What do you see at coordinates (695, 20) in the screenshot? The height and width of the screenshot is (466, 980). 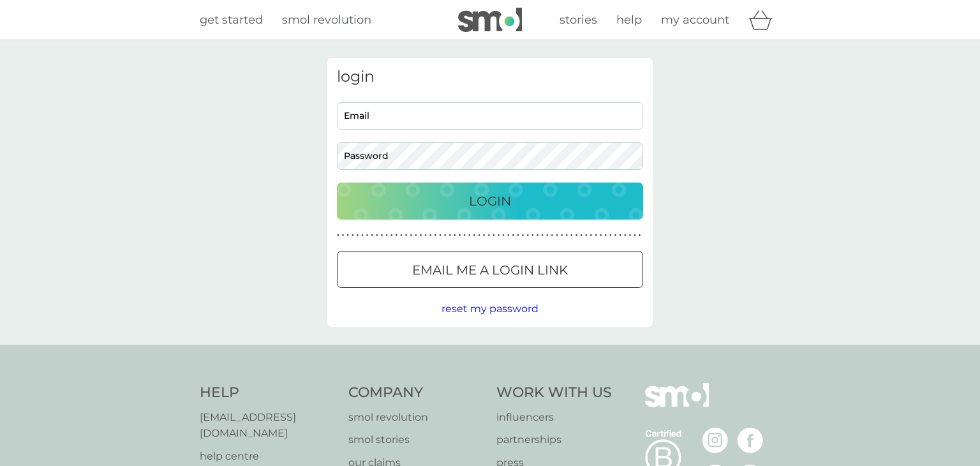 I see `span: my account` at bounding box center [695, 20].